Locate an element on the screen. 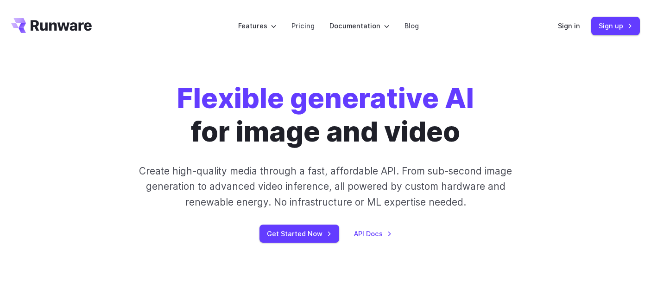 This screenshot has height=284, width=651. label: Documentation is located at coordinates (360, 25).